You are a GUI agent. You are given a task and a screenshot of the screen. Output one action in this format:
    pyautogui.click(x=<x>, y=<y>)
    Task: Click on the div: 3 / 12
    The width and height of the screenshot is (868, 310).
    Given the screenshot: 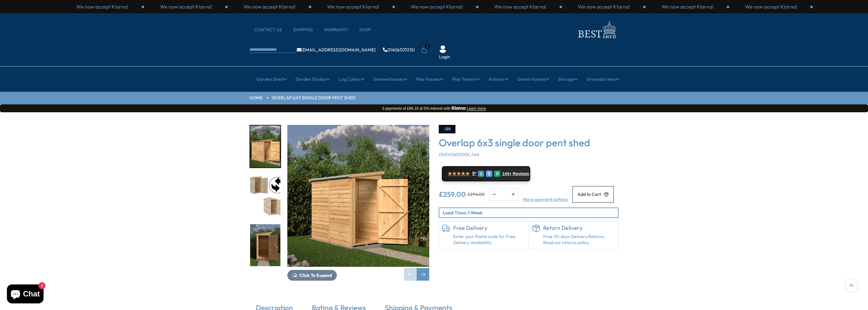 What is the action you would take?
    pyautogui.click(x=265, y=245)
    